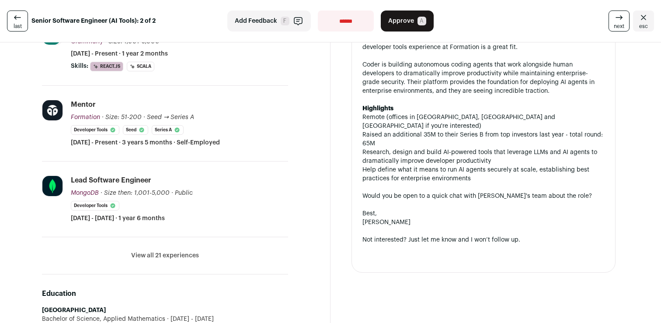  Describe the element at coordinates (52, 110) in the screenshot. I see `img: 60e399d5c5b31000b3c9cae9bd8ccd5b3127e56a69cb7017a32e1fe7493bbec8.jpg` at that location.